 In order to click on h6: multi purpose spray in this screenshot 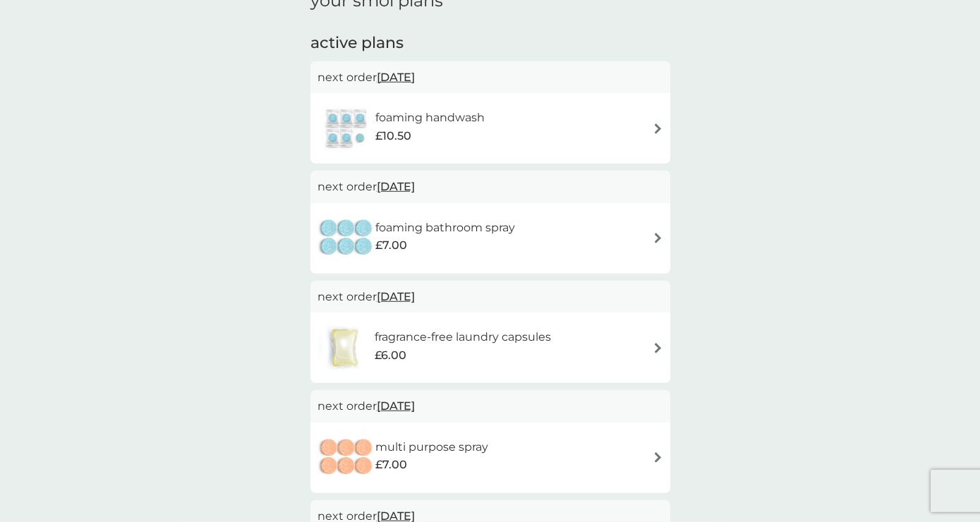, I will do `click(432, 447)`.